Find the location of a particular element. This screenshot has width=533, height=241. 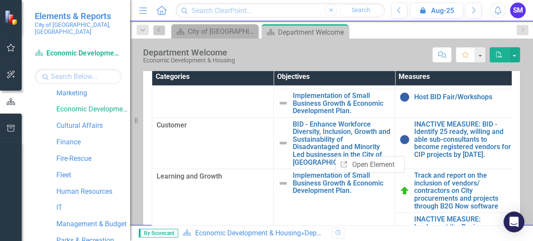

div: Open Intercom Messenger is located at coordinates (514, 222).